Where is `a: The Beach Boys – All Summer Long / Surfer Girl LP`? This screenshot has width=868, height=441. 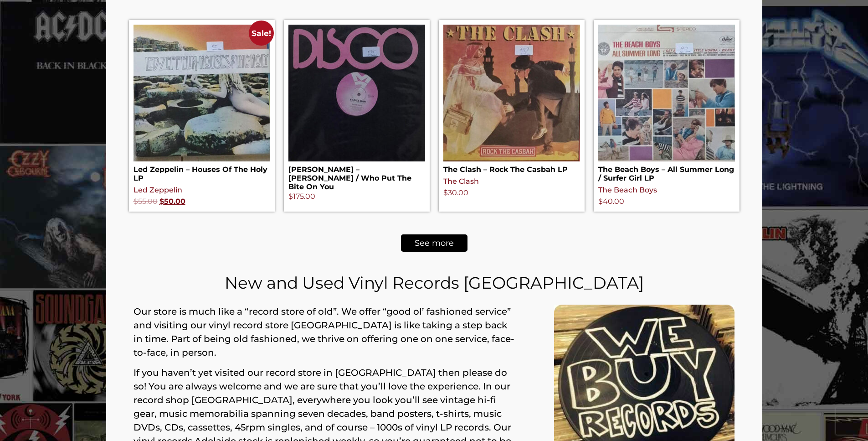
a: The Beach Boys – All Summer Long / Surfer Girl LP is located at coordinates (667, 103).